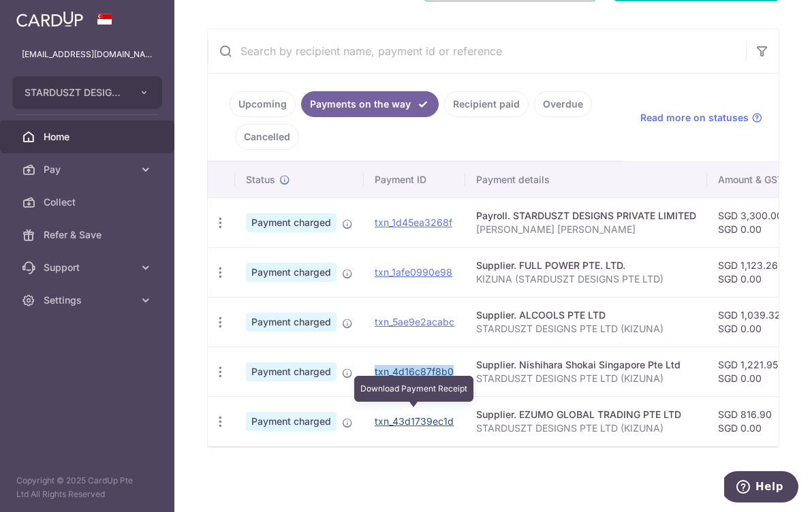  I want to click on span: Settings, so click(89, 300).